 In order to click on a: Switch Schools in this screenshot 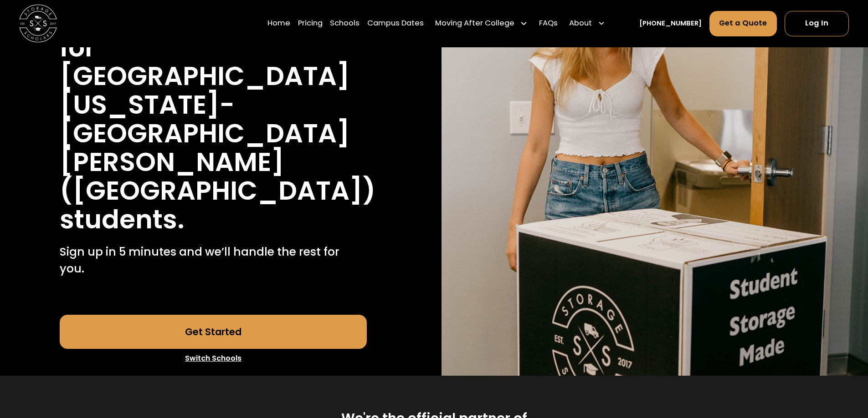, I will do `click(213, 359)`.